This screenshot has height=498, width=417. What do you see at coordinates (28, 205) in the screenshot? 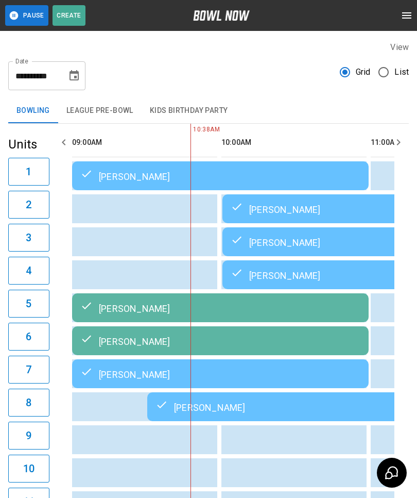
I see `h6: 2` at bounding box center [28, 205].